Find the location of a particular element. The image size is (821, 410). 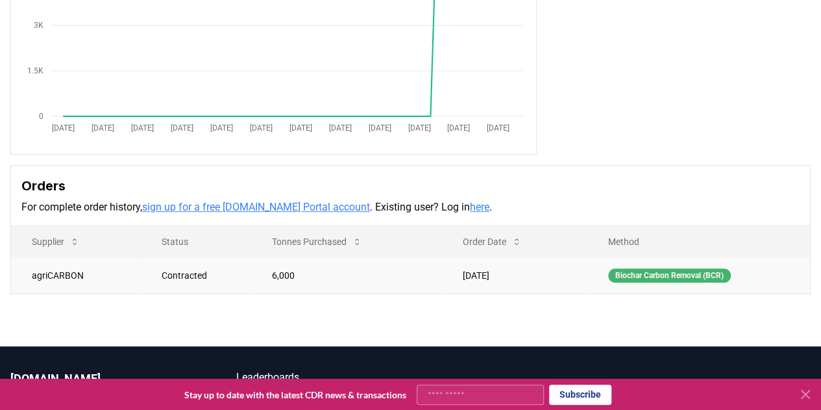

td: 6,000 is located at coordinates (347, 275).